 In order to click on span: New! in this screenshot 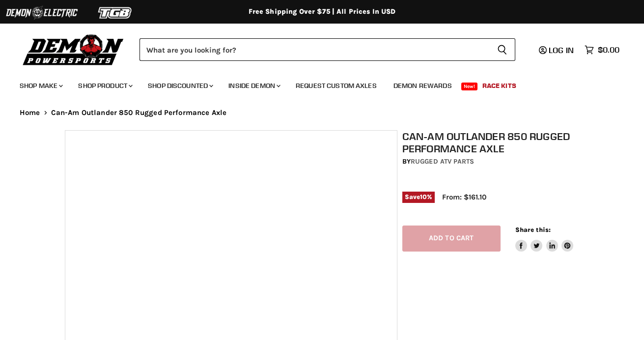, I will do `click(470, 87)`.